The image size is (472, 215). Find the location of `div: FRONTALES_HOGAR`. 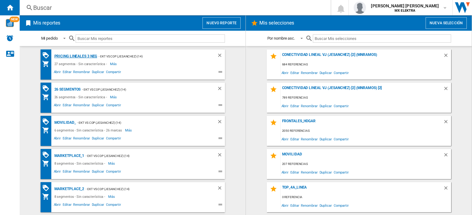

div: FRONTALES_HOGAR is located at coordinates (362, 123).